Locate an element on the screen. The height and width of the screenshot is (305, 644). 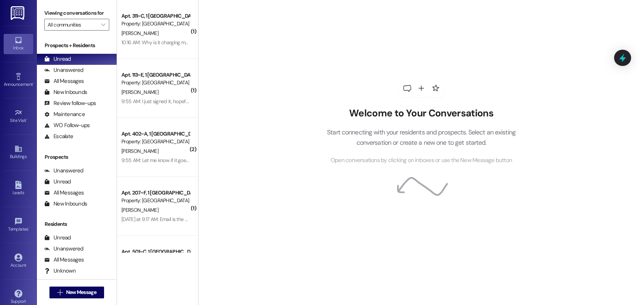
label: Viewing conversations for is located at coordinates (76, 13).